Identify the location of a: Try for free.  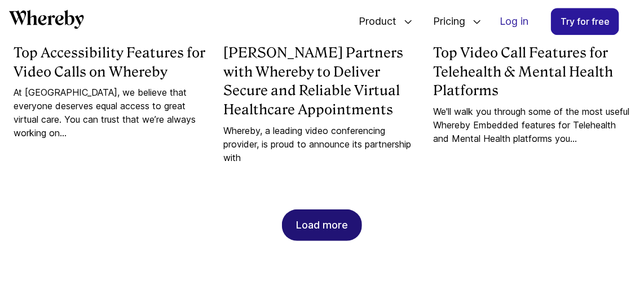
(585, 22).